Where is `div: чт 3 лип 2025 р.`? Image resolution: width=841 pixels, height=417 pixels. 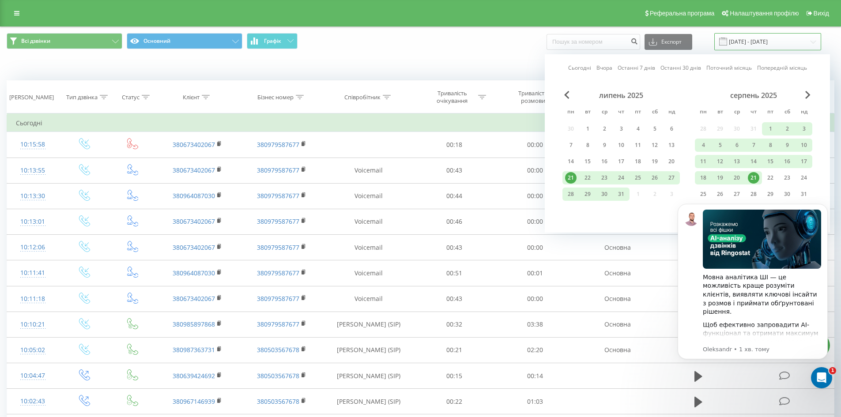
div: чт 3 лип 2025 р. is located at coordinates (621, 129).